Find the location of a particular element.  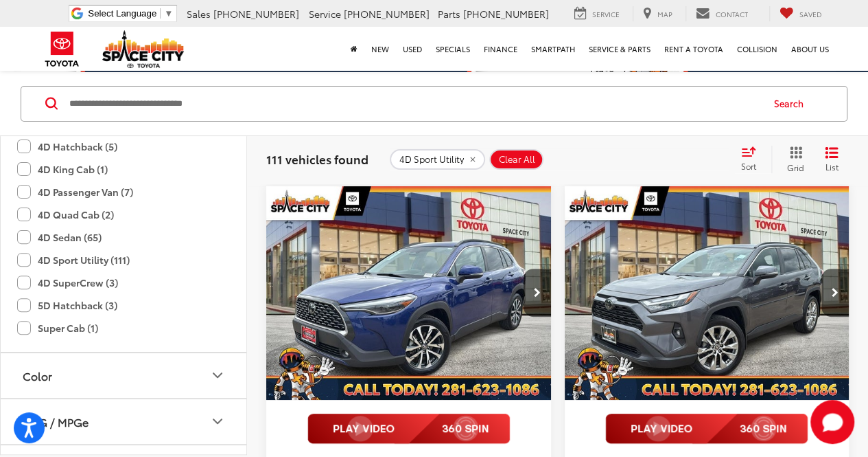

label: 5D Hatchback (3) is located at coordinates (67, 305).